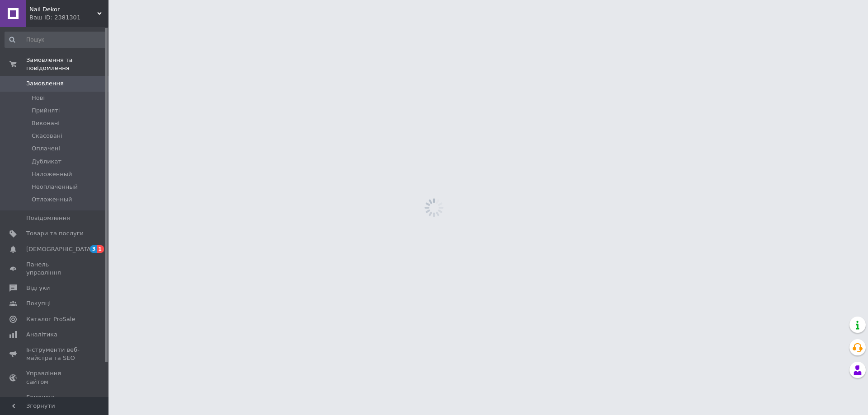 The width and height of the screenshot is (868, 415). What do you see at coordinates (55, 40) in the screenshot?
I see `input: Пошук` at bounding box center [55, 40].